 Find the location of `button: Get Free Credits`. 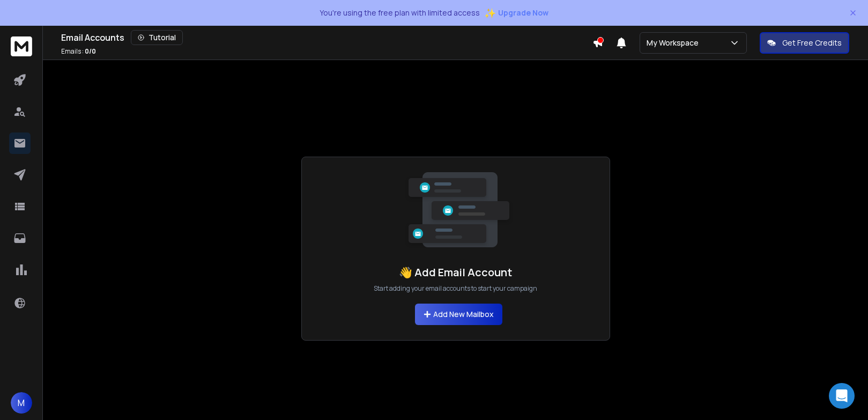

button: Get Free Credits is located at coordinates (804, 43).